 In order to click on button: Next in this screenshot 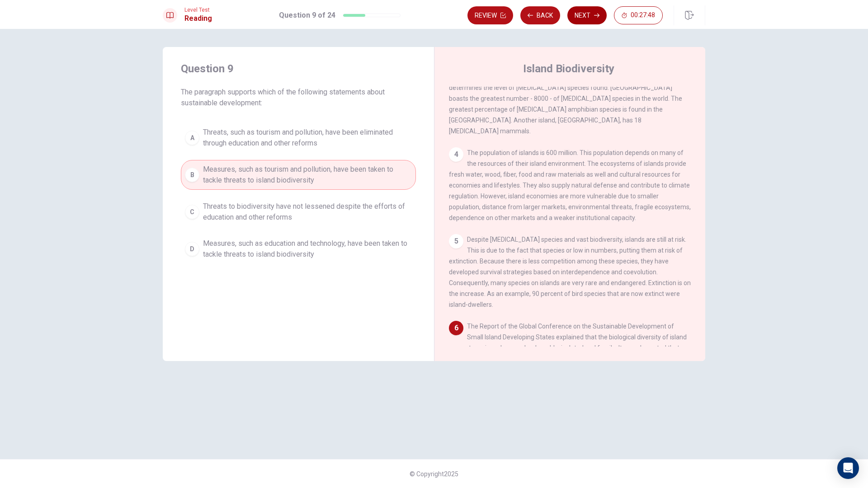, I will do `click(587, 15)`.